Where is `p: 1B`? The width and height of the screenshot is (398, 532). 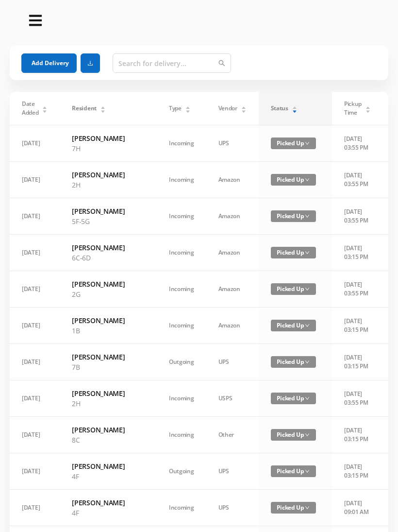
p: 1B is located at coordinates (108, 330).